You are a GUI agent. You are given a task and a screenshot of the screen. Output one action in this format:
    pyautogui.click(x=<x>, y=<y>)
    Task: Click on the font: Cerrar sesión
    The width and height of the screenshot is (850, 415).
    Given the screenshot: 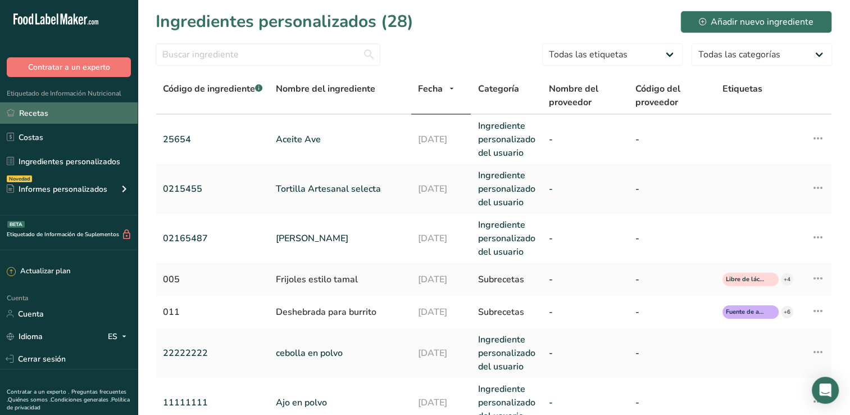 What is the action you would take?
    pyautogui.click(x=42, y=359)
    